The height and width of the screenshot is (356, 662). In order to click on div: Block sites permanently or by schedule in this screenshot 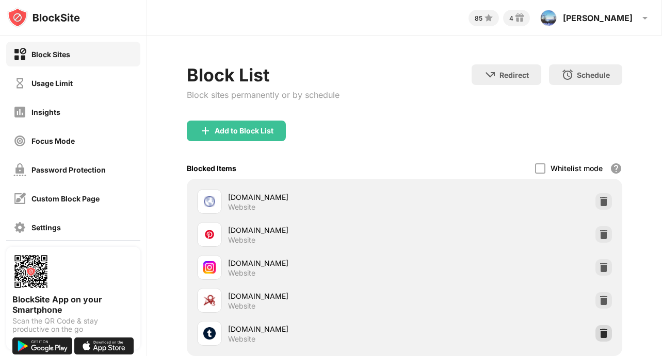, I will do `click(263, 95)`.